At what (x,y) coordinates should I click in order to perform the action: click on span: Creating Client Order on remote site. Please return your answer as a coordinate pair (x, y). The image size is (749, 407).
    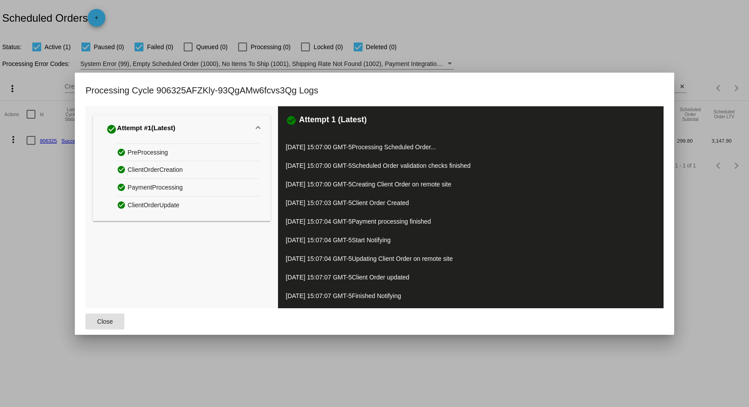
    Looking at the image, I should click on (402, 184).